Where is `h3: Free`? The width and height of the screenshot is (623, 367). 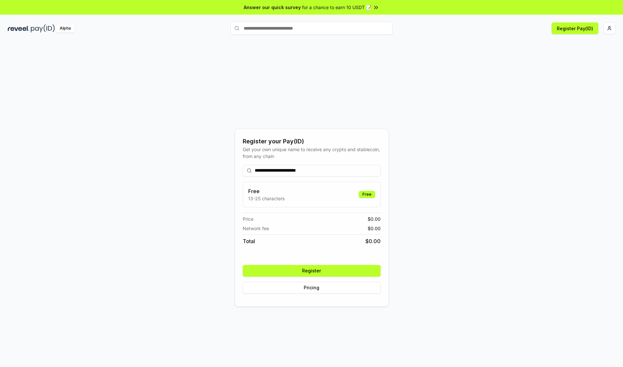 h3: Free is located at coordinates (267, 191).